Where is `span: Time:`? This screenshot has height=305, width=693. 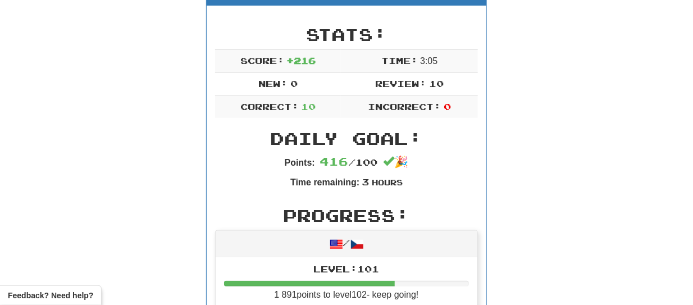
span: Time: is located at coordinates (399, 60).